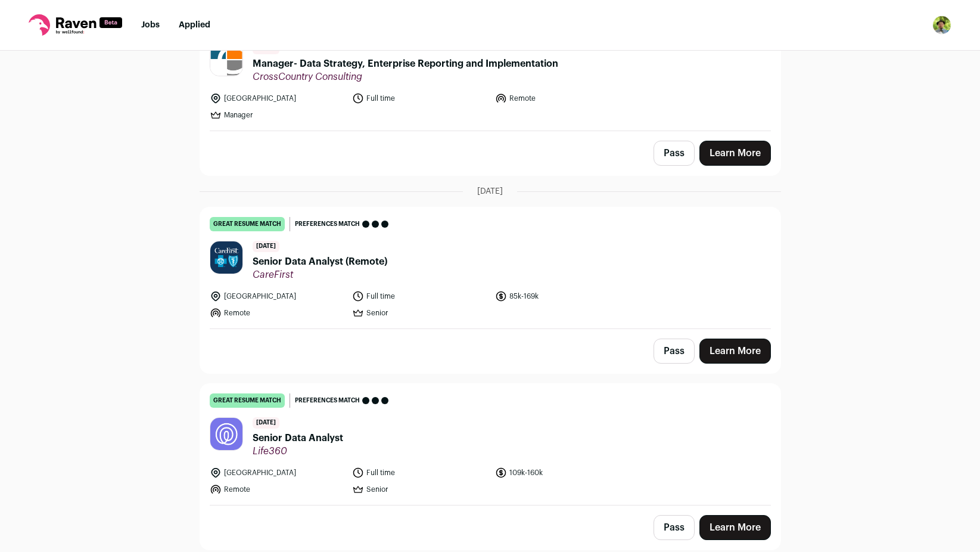 Image resolution: width=980 pixels, height=552 pixels. Describe the element at coordinates (405, 63) in the screenshot. I see `span: Manager- Data Strategy, Enterprise Reporting and Implementation` at that location.